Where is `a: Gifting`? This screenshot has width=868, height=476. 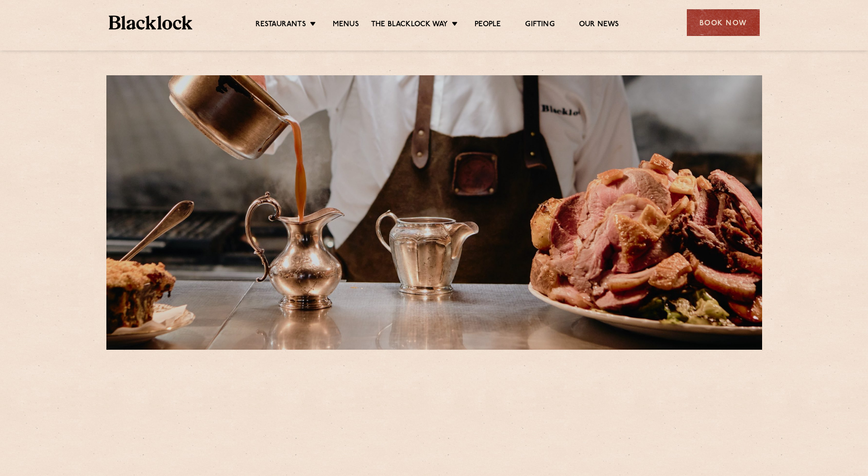
a: Gifting is located at coordinates (540, 25).